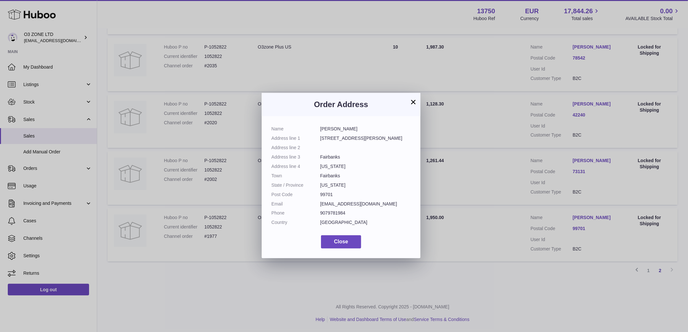 The height and width of the screenshot is (332, 688). I want to click on dt: Address line 1, so click(296, 138).